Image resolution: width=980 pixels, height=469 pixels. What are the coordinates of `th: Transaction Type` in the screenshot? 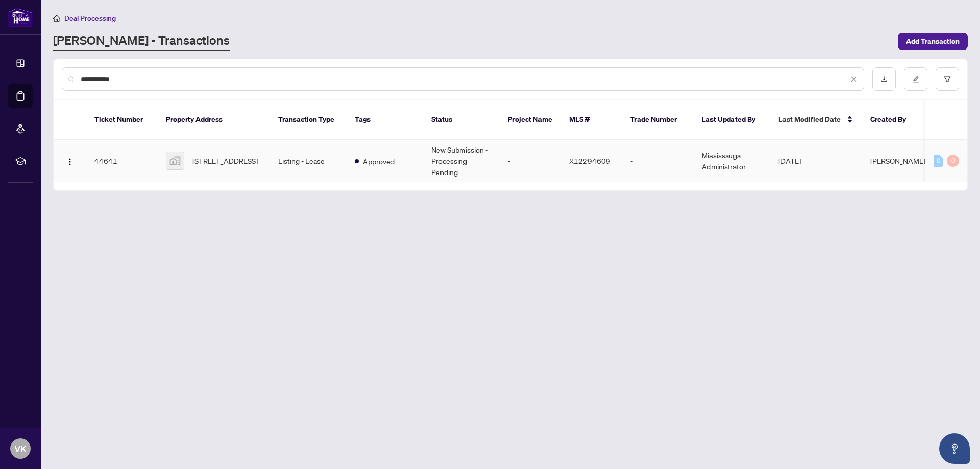 It's located at (308, 120).